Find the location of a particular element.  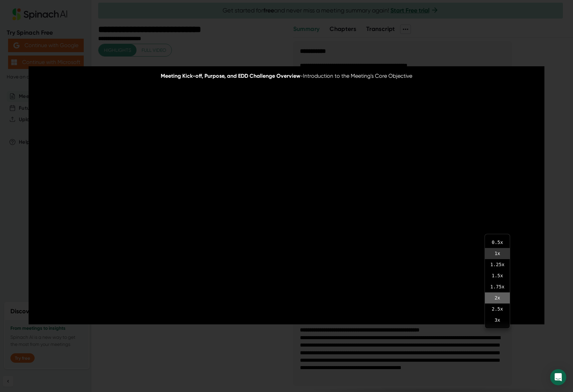

li: 2.5 x is located at coordinates (497, 309).